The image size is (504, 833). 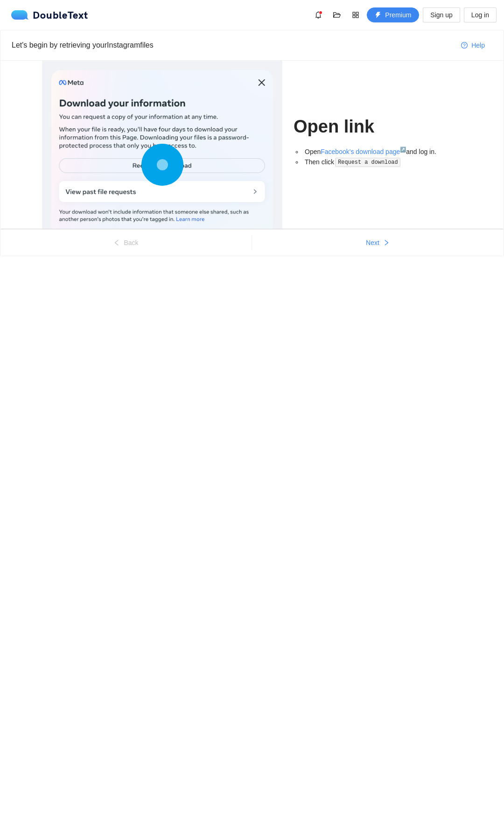 What do you see at coordinates (378, 126) in the screenshot?
I see `h1: Open link` at bounding box center [378, 126].